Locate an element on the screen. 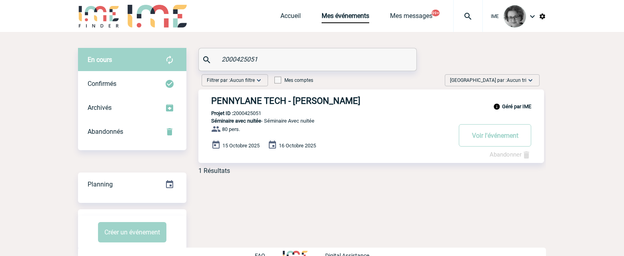 Image resolution: width=624 pixels, height=256 pixels. a: Mes messages is located at coordinates (411, 18).